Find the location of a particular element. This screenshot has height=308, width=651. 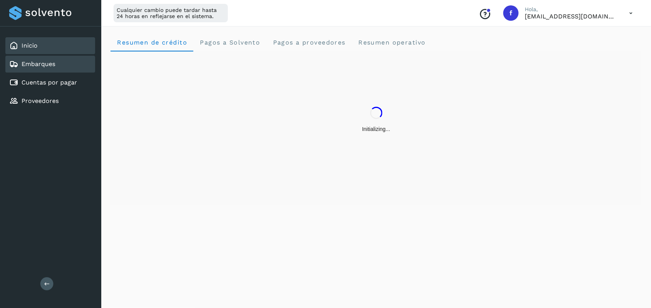

div: Embarques is located at coordinates (50, 64).